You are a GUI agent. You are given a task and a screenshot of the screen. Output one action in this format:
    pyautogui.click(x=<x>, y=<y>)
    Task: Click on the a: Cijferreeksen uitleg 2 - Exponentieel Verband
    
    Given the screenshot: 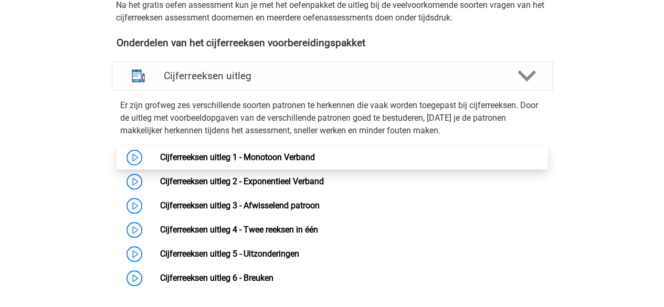 What is the action you would take?
    pyautogui.click(x=242, y=181)
    